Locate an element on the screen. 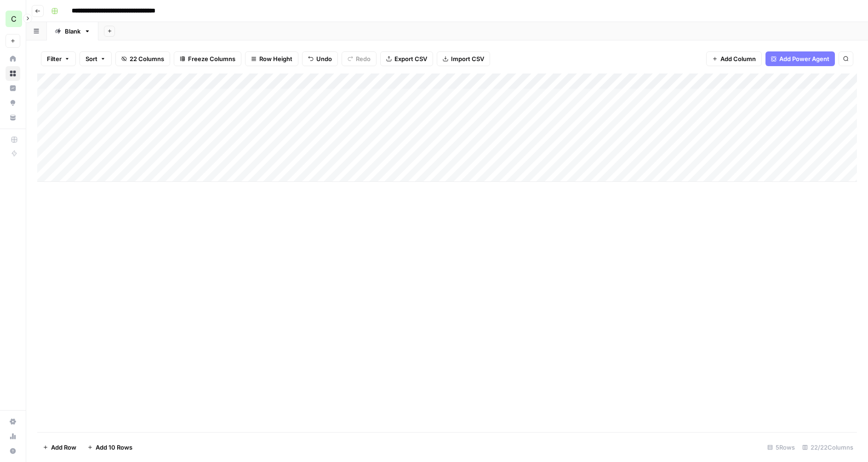 This screenshot has height=462, width=868. a: Settings is located at coordinates (13, 422).